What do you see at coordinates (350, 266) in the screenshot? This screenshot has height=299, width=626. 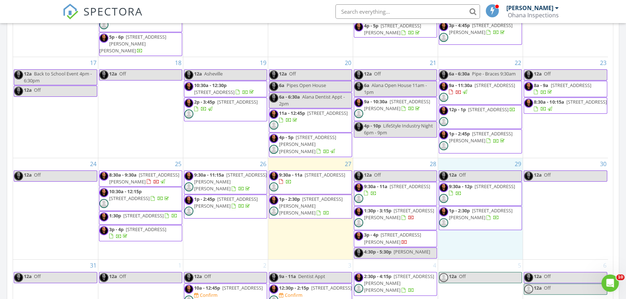 I see `a: Go to September 3, 2025` at bounding box center [350, 266].